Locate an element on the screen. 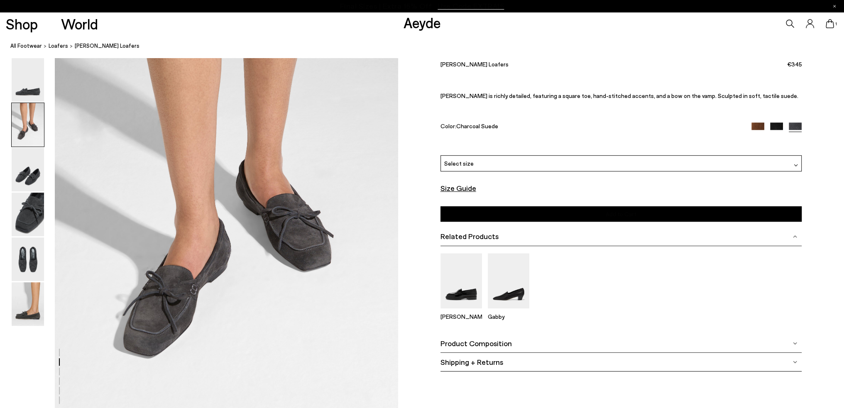 Image resolution: width=844 pixels, height=408 pixels. font: Product Composition is located at coordinates (476, 343).